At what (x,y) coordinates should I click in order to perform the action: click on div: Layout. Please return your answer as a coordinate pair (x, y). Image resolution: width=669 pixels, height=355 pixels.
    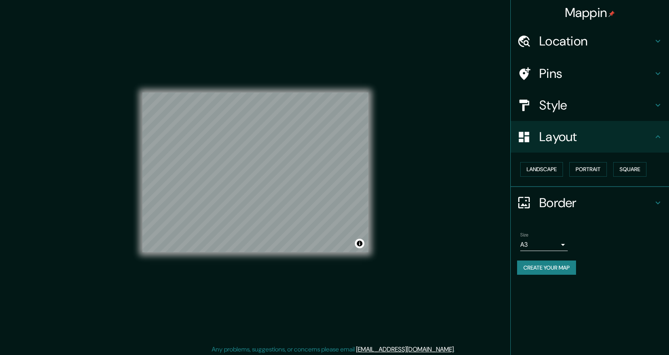
    Looking at the image, I should click on (590, 137).